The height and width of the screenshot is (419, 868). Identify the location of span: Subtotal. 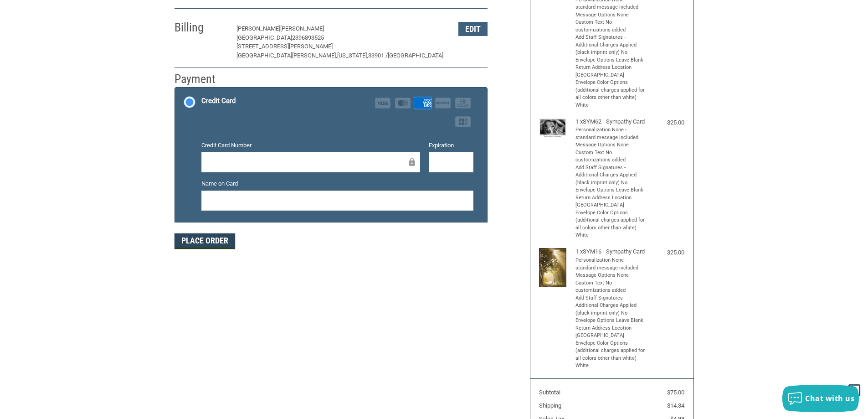
(549, 392).